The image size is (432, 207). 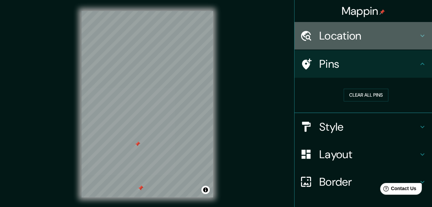 I want to click on button: Clear all pins, so click(x=366, y=95).